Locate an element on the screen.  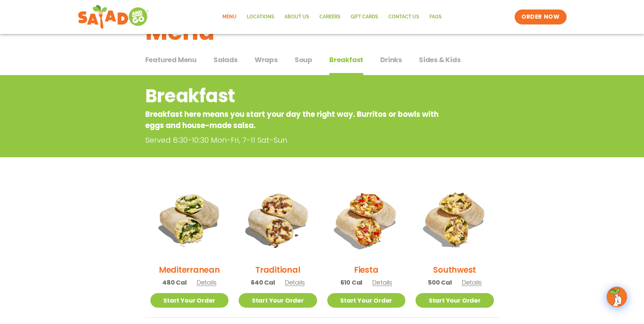
span: Breakfast is located at coordinates (346, 60).